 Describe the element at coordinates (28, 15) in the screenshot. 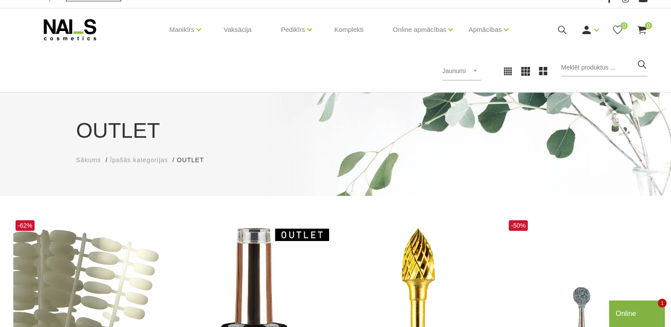

I see `div: Online` at that location.